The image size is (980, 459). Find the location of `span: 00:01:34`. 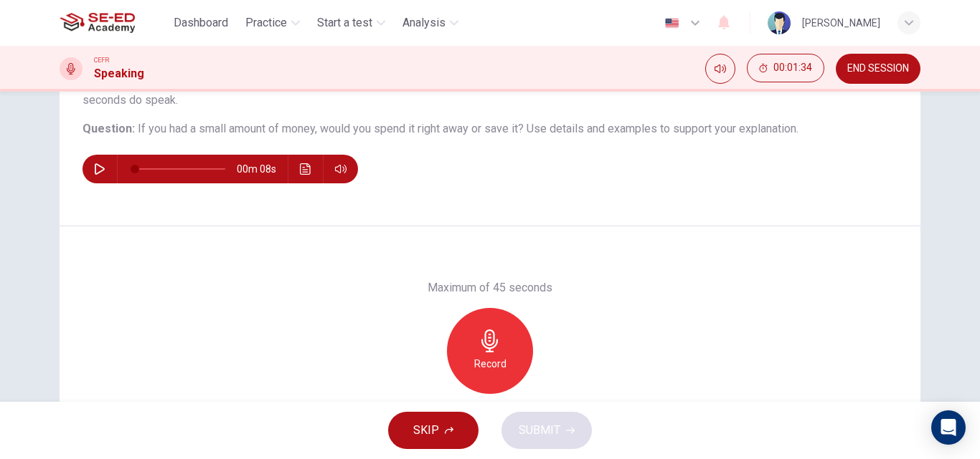

span: 00:01:34 is located at coordinates (793, 68).